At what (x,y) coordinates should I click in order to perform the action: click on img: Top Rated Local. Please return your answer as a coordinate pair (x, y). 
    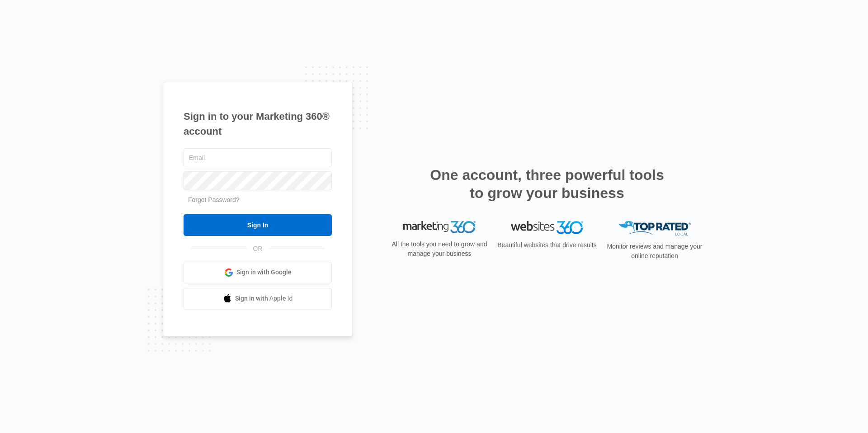
    Looking at the image, I should click on (654, 228).